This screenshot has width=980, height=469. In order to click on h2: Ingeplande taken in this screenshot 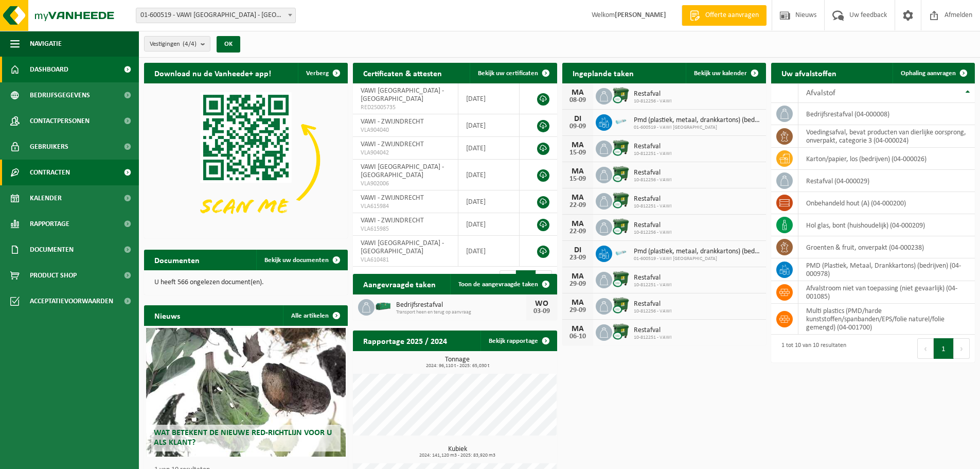, I will do `click(603, 73)`.